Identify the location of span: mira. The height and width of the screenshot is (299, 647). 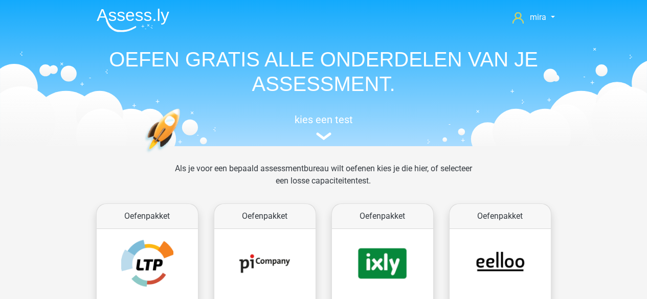
(538, 17).